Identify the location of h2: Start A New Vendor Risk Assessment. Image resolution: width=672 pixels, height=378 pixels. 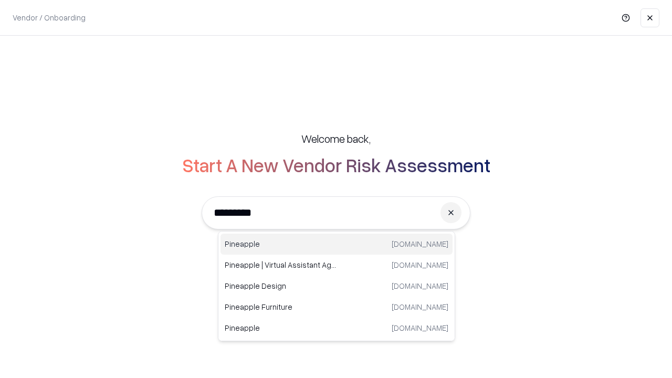
(336, 165).